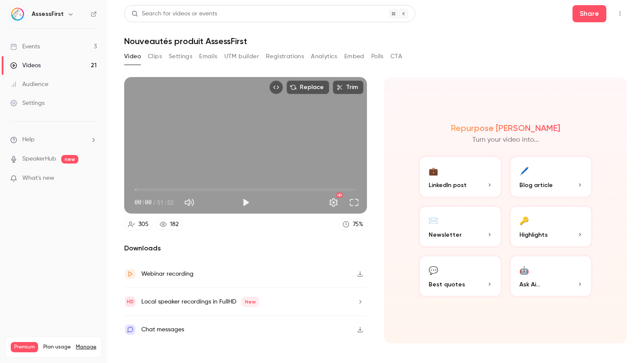 This screenshot has height=363, width=644. What do you see at coordinates (446, 284) in the screenshot?
I see `span: Best quotes` at bounding box center [446, 284].